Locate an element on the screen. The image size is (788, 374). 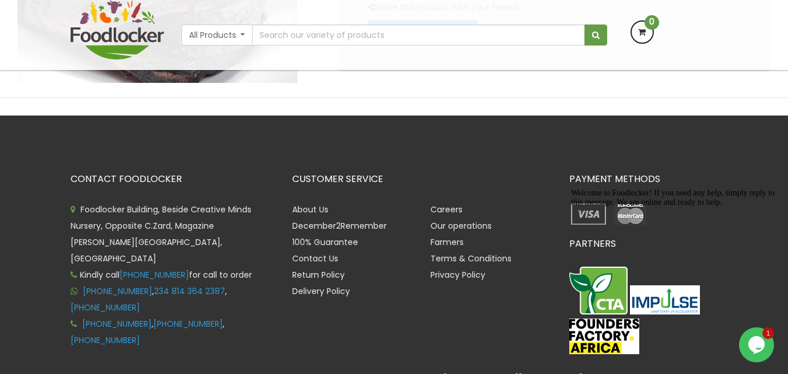
a: 234 814 364 2387 is located at coordinates (189, 291).